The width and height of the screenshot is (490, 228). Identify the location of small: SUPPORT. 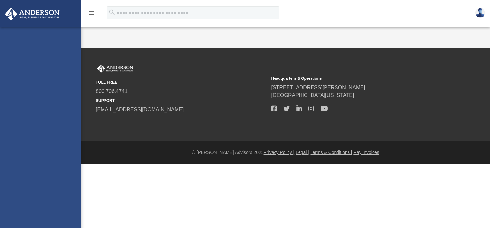
(181, 101).